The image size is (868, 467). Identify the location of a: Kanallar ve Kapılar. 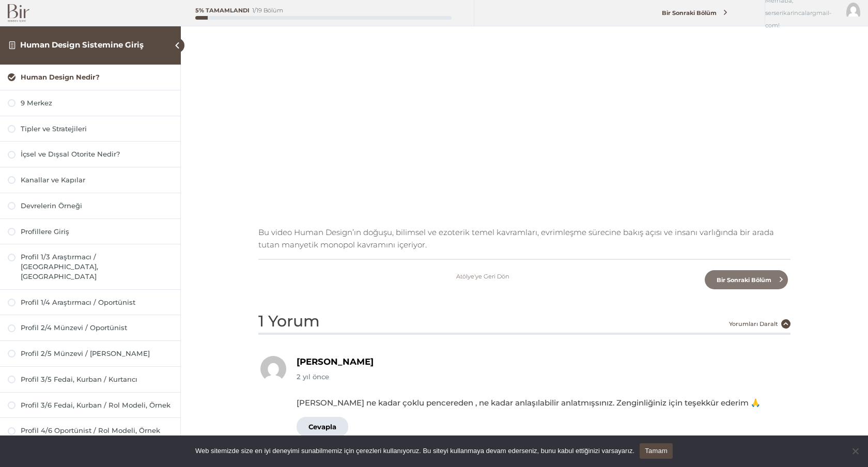
(90, 180).